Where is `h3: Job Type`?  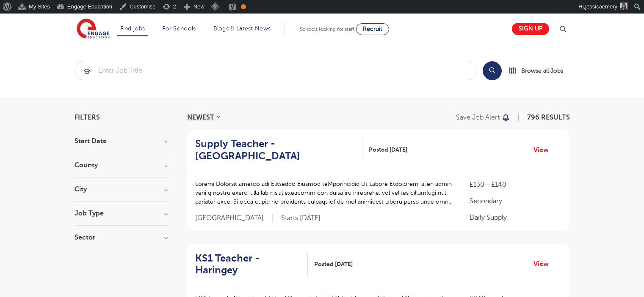 h3: Job Type is located at coordinates (121, 214).